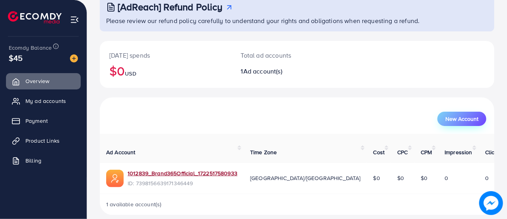 Image resolution: width=507 pixels, height=219 pixels. I want to click on span: Product Links, so click(43, 141).